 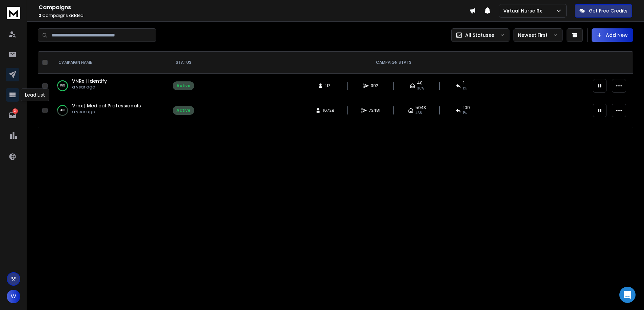 I want to click on div: Open Intercom Messenger, so click(x=628, y=295).